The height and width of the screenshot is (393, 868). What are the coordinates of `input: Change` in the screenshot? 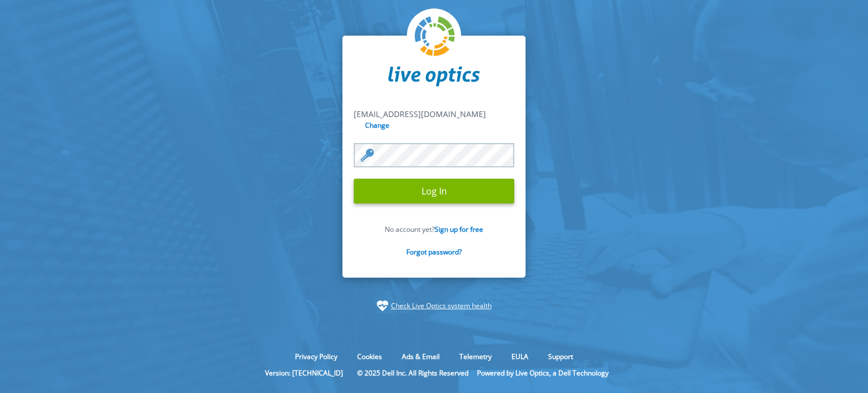 It's located at (377, 125).